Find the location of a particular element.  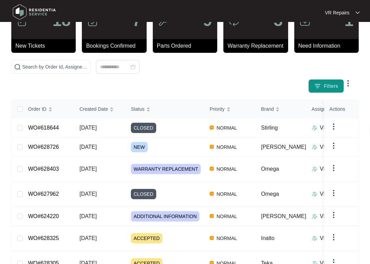

th: Status is located at coordinates (165, 109).